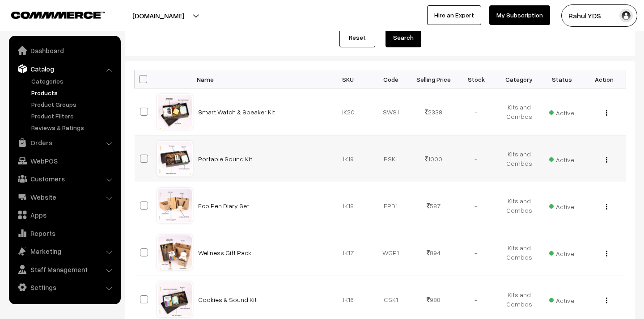 The width and height of the screenshot is (644, 319). What do you see at coordinates (391, 79) in the screenshot?
I see `th: Code` at bounding box center [391, 79].